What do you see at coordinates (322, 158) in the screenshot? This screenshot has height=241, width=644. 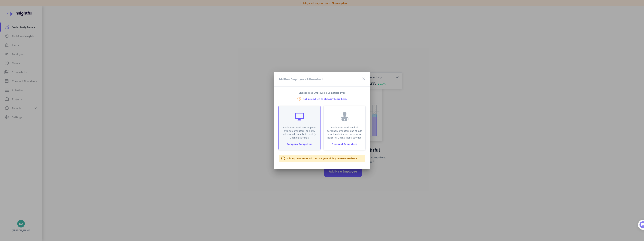 I see `p: Adding computers will impact your billing.` at bounding box center [322, 158].